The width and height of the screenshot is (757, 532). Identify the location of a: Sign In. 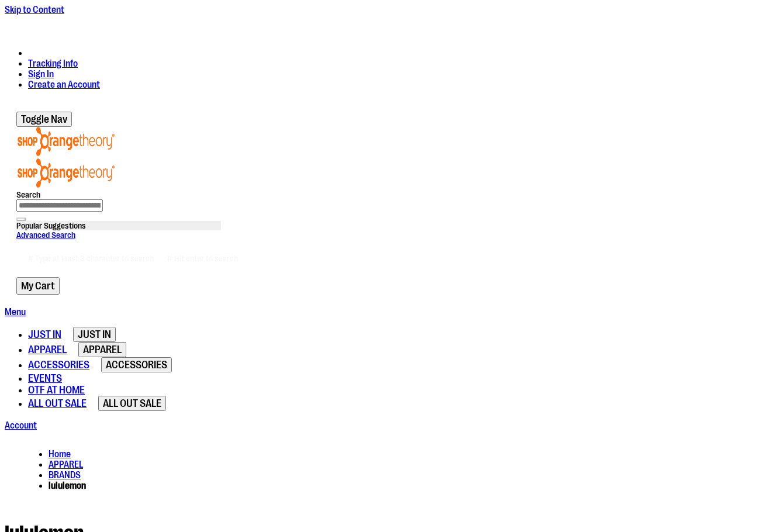
(41, 74).